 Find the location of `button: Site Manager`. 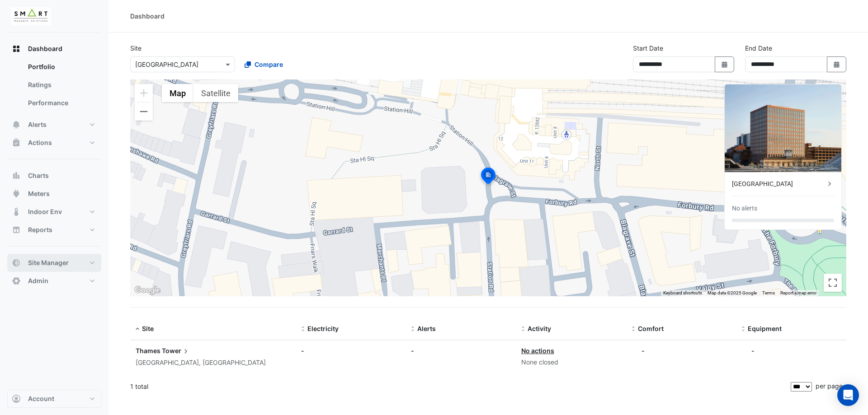

button: Site Manager is located at coordinates (54, 263).